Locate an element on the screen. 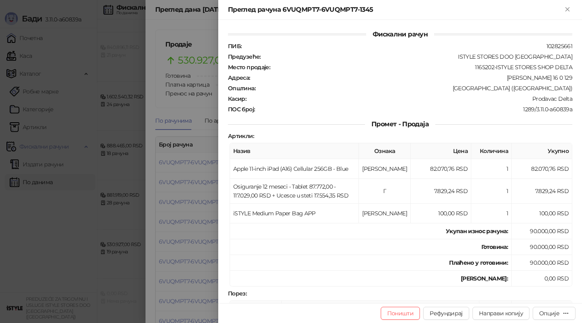  strong: Општина : is located at coordinates (242, 88).